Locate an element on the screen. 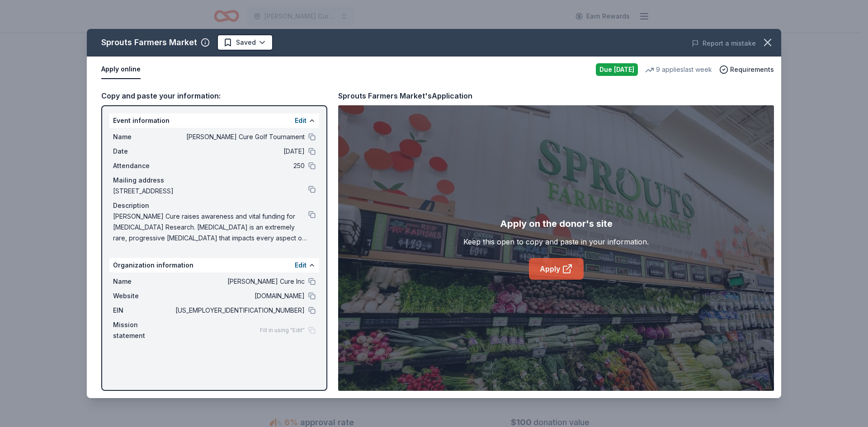 This screenshot has width=868, height=427. div: Sprouts Farmers Market is located at coordinates (149, 43).